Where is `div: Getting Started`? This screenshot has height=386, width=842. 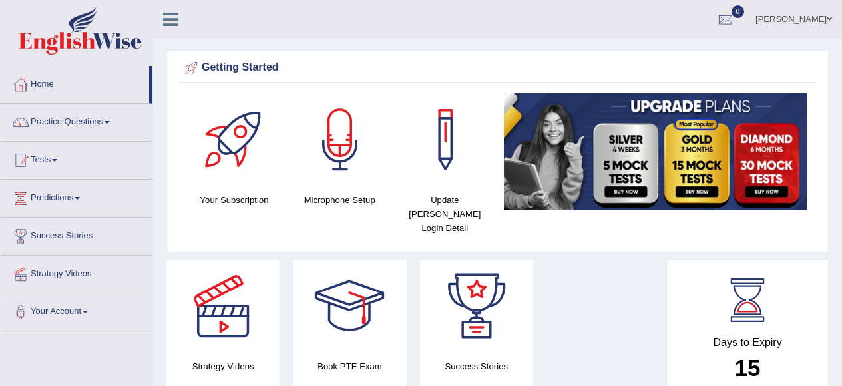 div: Getting Started is located at coordinates (497, 68).